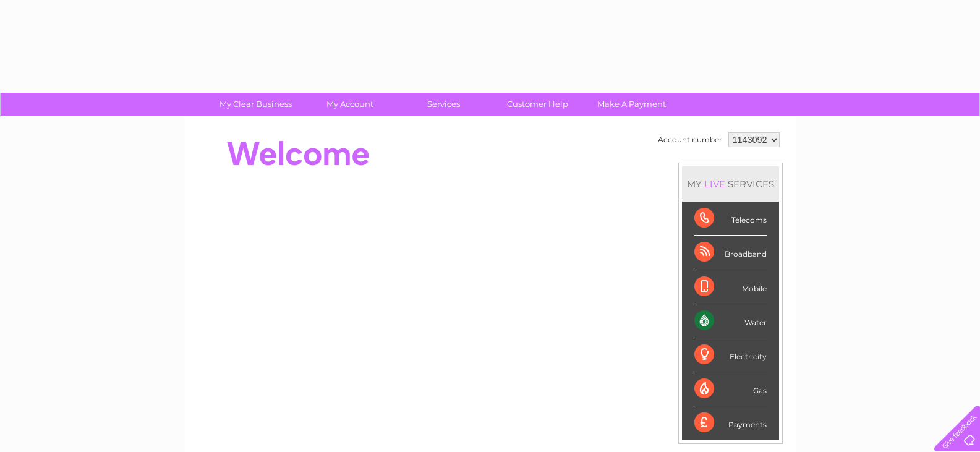 This screenshot has height=452, width=980. I want to click on div: MY SERVICES, so click(730, 184).